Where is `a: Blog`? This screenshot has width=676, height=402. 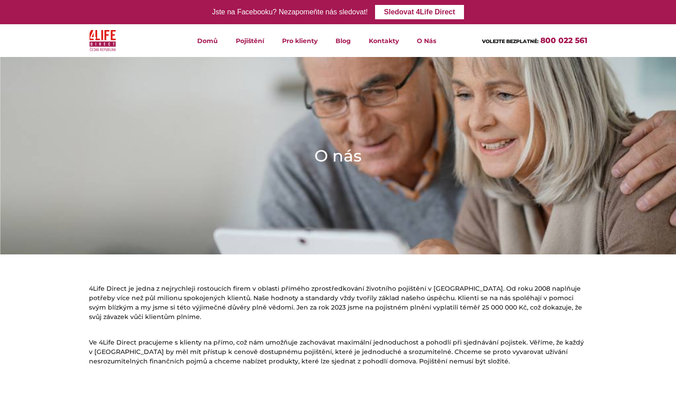
a: Blog is located at coordinates (343, 40).